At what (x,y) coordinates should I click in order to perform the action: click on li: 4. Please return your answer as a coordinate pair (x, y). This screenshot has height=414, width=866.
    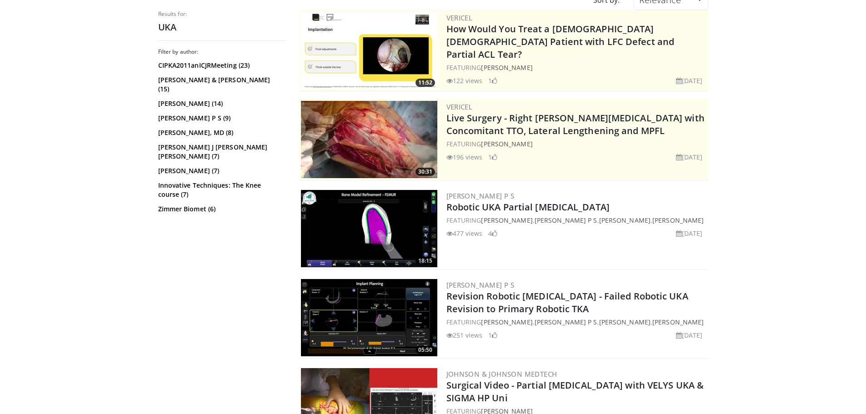
    Looking at the image, I should click on (493, 233).